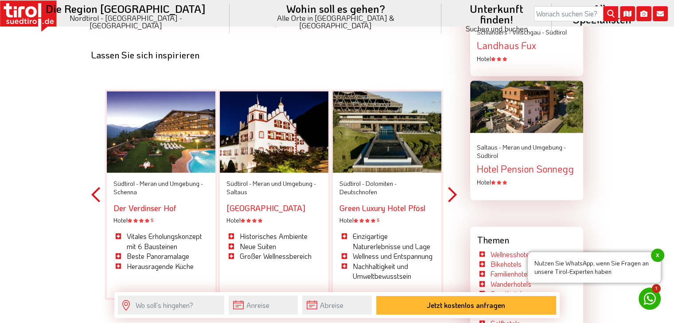 This screenshot has height=323, width=674. What do you see at coordinates (576, 14) in the screenshot?
I see `input: Wonach suchen Sie?` at bounding box center [576, 14].